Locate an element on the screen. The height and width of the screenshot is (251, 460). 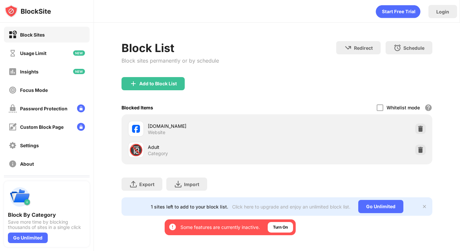
div: Some features are currently inactive. is located at coordinates (220, 227).